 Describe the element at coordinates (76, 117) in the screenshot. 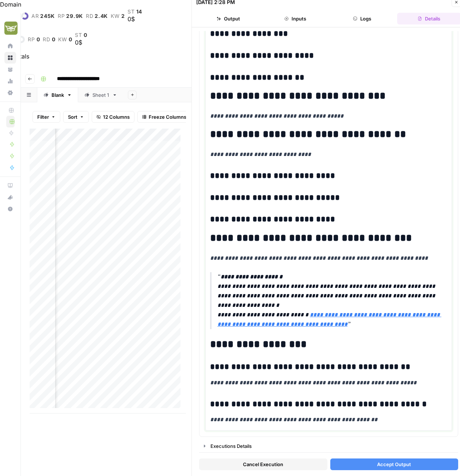

I see `button: Sort` at that location.